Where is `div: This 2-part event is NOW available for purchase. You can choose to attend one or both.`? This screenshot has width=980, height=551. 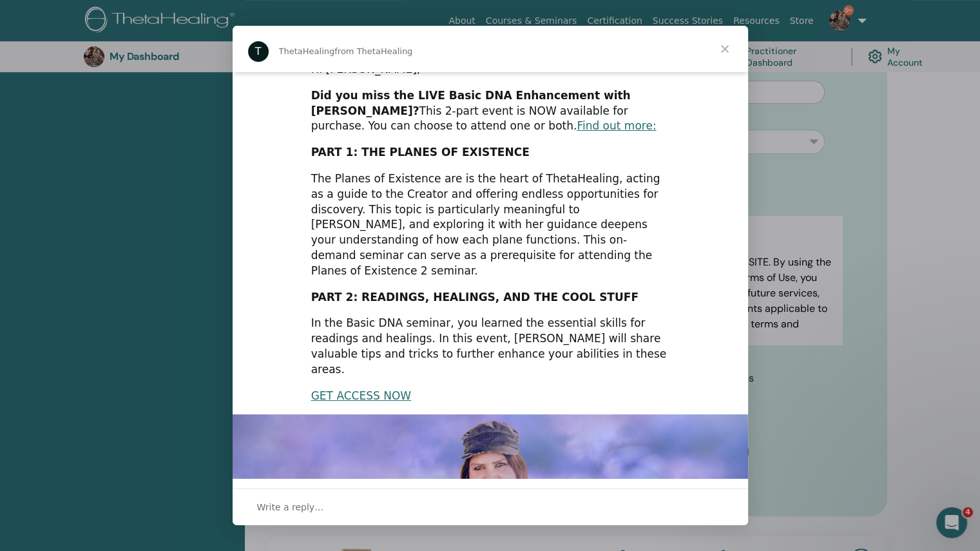 div: This 2-part event is NOW available for purchase. You can choose to attend one or both. is located at coordinates (490, 111).